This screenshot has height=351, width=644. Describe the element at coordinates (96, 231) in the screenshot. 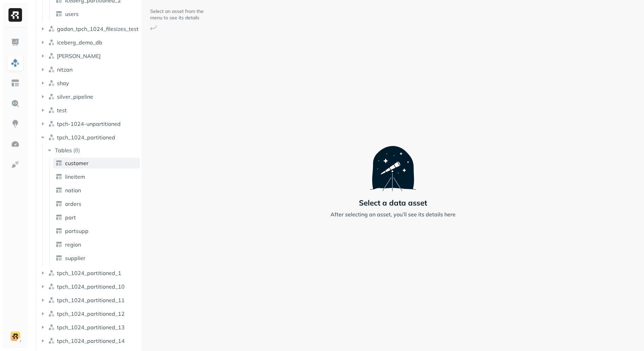

I see `a: partsupp` at that location.